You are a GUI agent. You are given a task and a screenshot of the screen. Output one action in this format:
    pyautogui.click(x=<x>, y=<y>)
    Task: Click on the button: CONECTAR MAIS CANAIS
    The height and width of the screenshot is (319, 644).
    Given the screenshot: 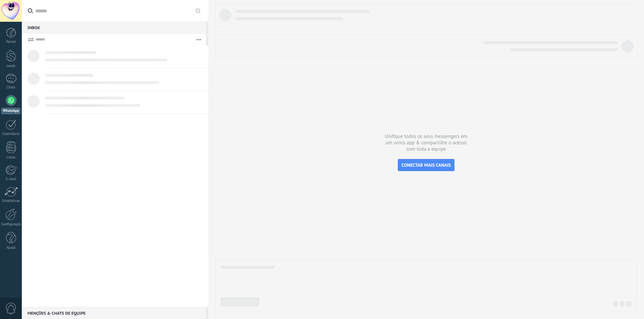 What is the action you would take?
    pyautogui.click(x=426, y=165)
    